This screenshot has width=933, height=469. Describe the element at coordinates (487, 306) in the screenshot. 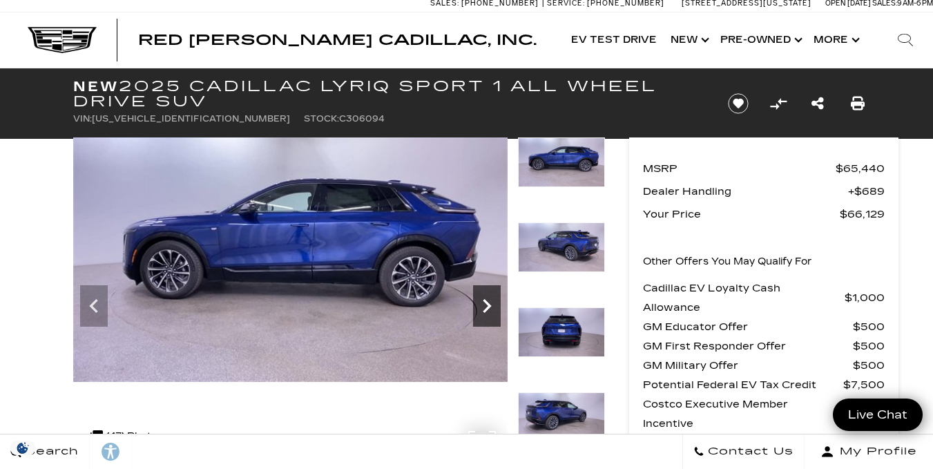

I see `div: Next` at that location.